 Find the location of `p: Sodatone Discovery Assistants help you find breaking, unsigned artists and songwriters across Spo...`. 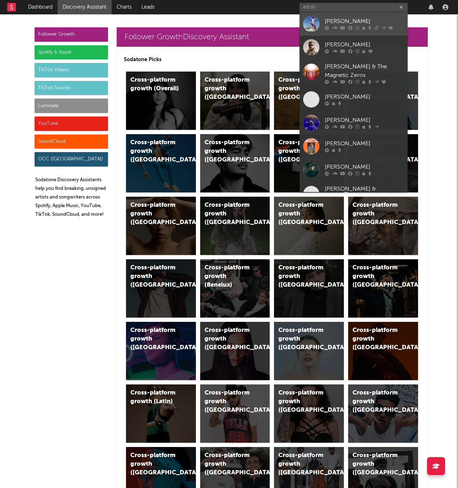

p: Sodatone Discovery Assistants help you find breaking, unsigned artists and songwriters across Spo... is located at coordinates (72, 198).